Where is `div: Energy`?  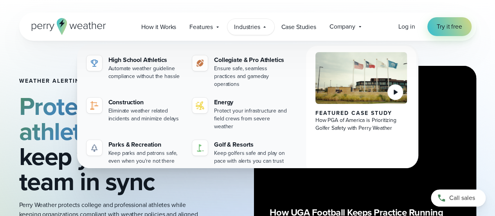
div: Energy is located at coordinates (251, 102).